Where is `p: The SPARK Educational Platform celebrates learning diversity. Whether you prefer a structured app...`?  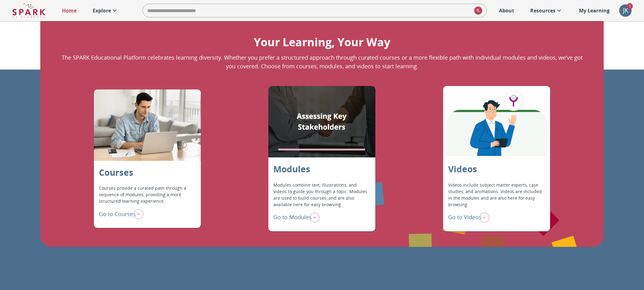
p: The SPARK Educational Platform celebrates learning diversity. Whether you prefer a structured app... is located at coordinates (322, 62).